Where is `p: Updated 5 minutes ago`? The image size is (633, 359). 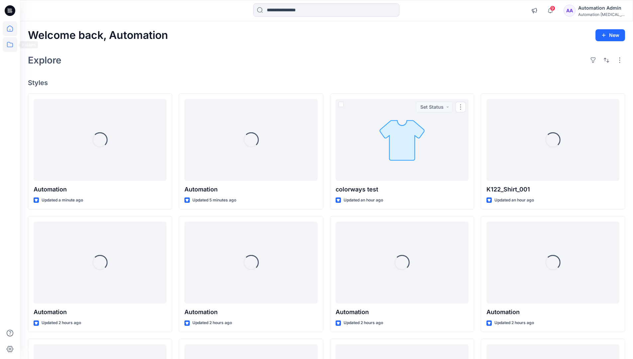 p: Updated 5 minutes ago is located at coordinates (214, 200).